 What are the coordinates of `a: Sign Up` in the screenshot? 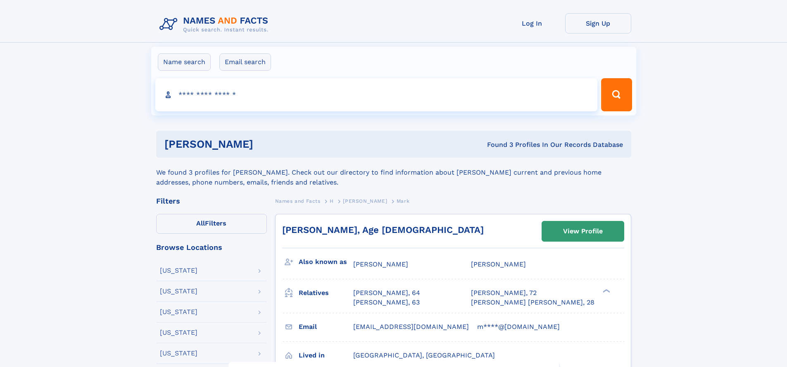 It's located at (598, 23).